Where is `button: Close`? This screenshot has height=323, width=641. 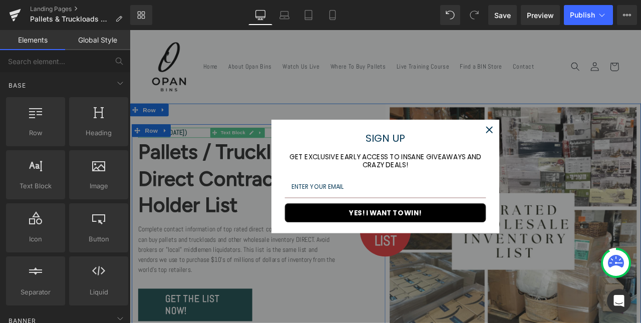
button: Close is located at coordinates (426, 118).